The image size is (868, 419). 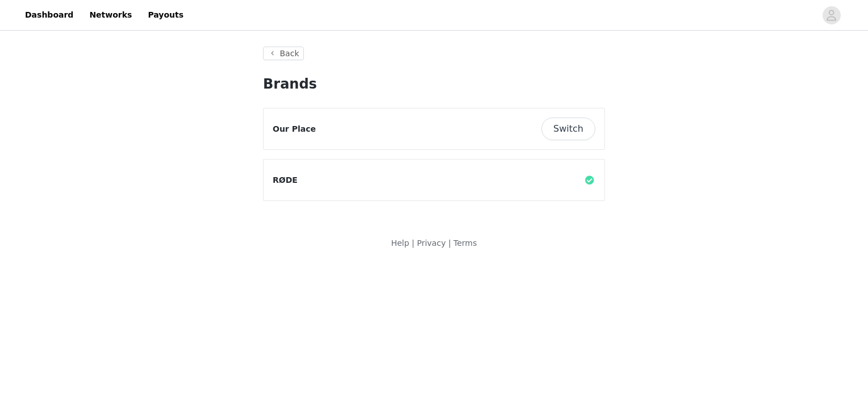 I want to click on a: Help, so click(x=400, y=243).